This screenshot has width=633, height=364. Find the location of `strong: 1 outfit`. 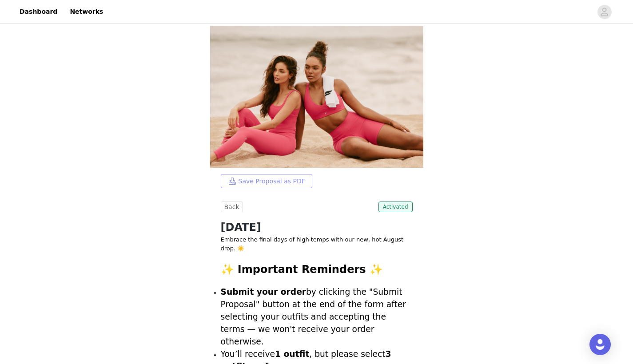

strong: 1 outfit is located at coordinates (292, 354).